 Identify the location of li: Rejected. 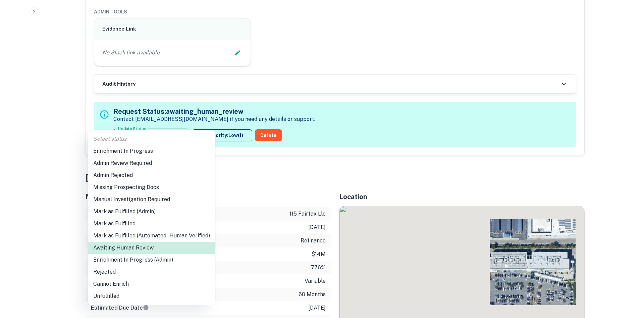
(152, 272).